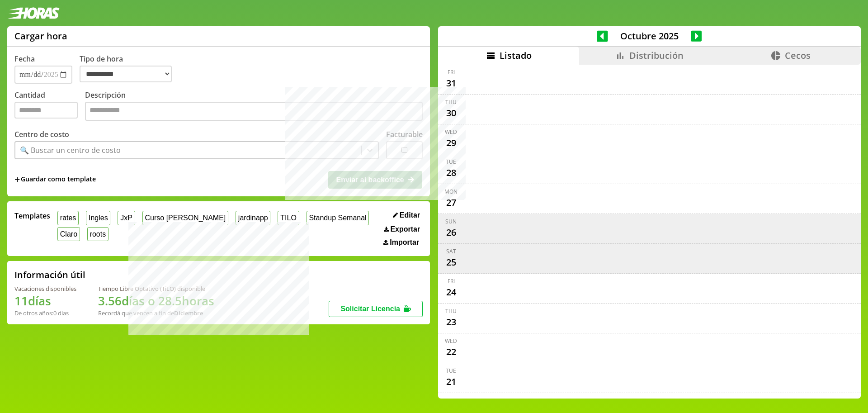  What do you see at coordinates (189, 313) in the screenshot?
I see `b: Diciembre` at bounding box center [189, 313].